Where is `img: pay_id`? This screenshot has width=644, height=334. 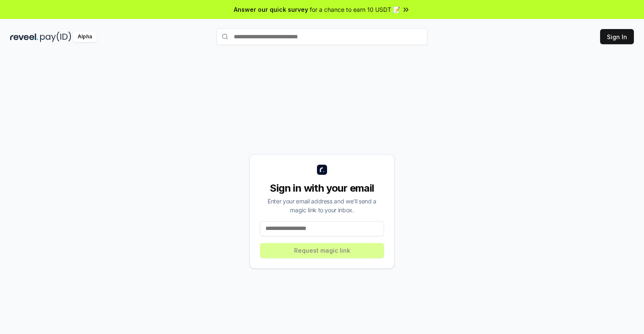 img: pay_id is located at coordinates (56, 37).